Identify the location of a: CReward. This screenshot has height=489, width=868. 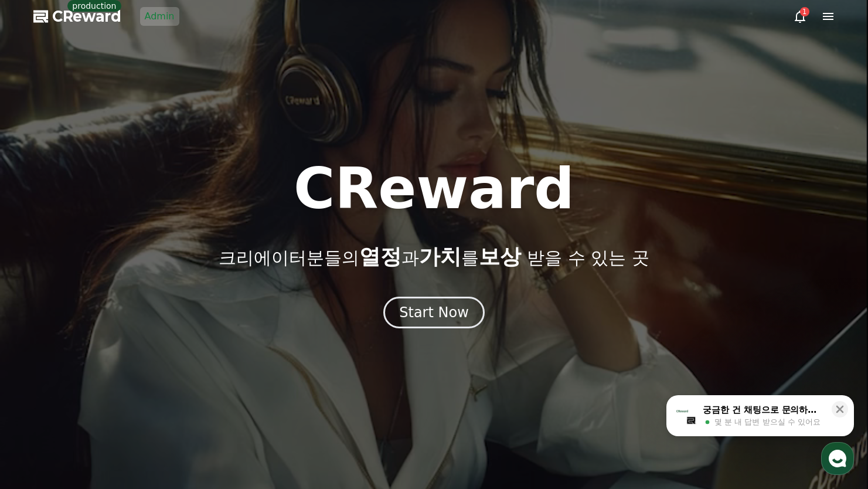
(77, 16).